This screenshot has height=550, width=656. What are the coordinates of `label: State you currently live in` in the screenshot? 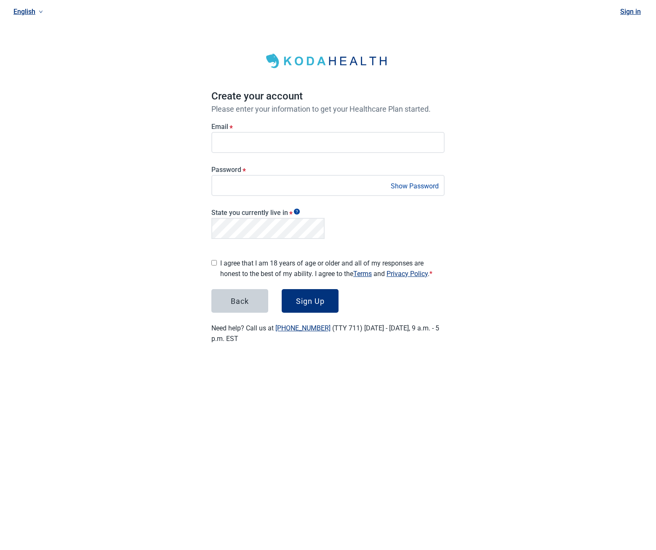 It's located at (268, 212).